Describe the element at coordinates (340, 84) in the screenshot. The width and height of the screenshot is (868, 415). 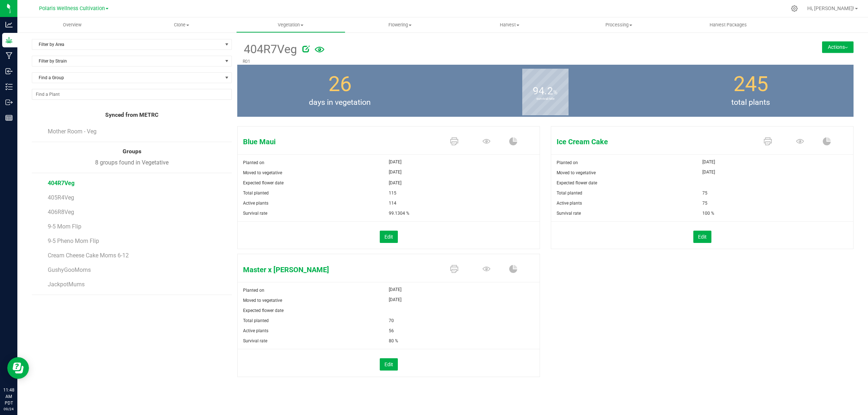
I see `span: 26` at that location.